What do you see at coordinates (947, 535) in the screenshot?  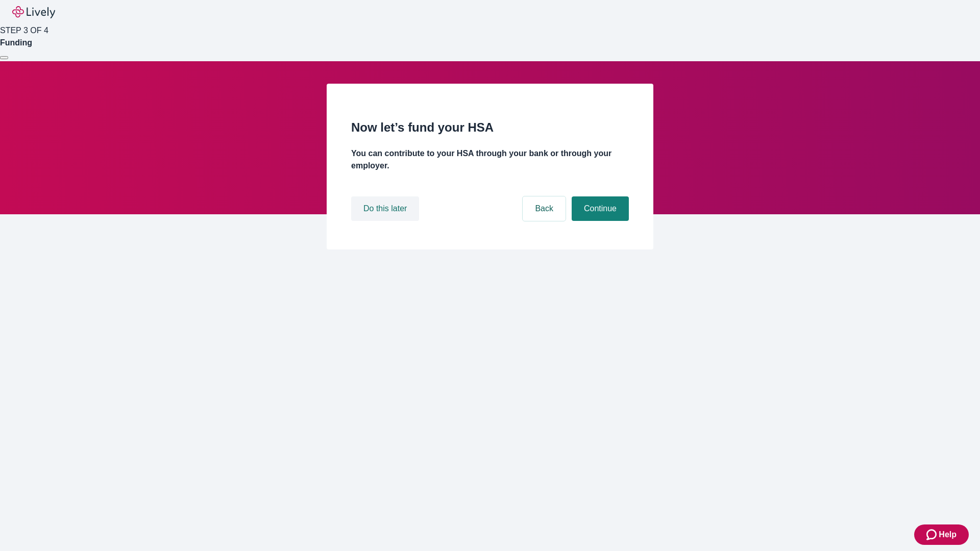 I see `span: Help` at bounding box center [947, 535].